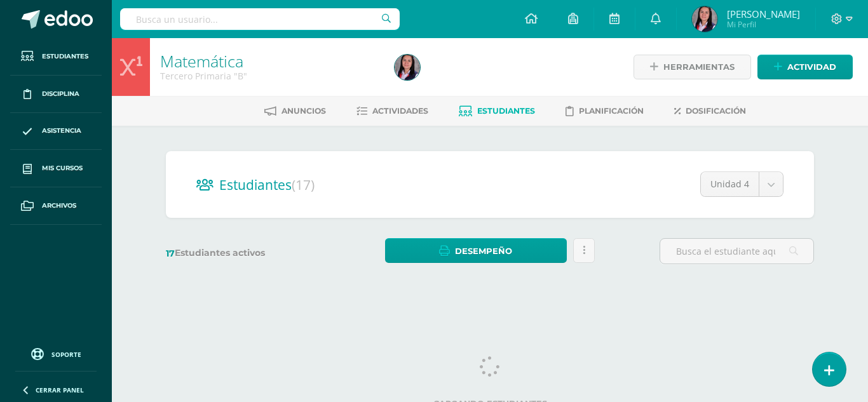  Describe the element at coordinates (56, 353) in the screenshot. I see `a: Soporte` at that location.